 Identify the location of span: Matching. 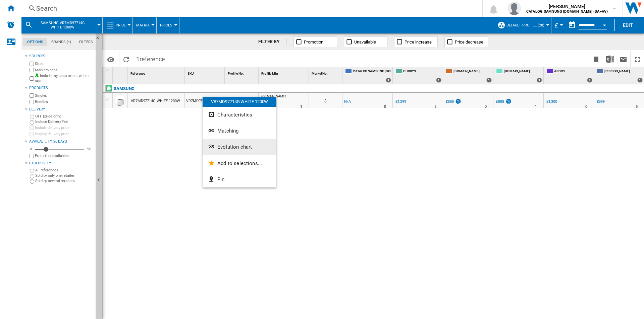
(228, 131).